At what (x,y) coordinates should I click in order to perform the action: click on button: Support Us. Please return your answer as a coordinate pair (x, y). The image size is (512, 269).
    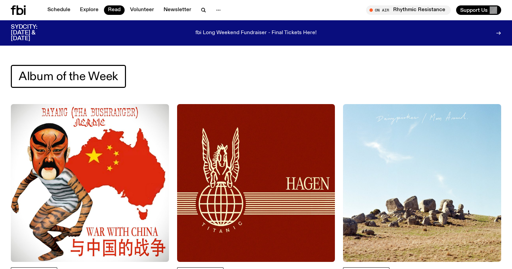
    Looking at the image, I should click on (478, 10).